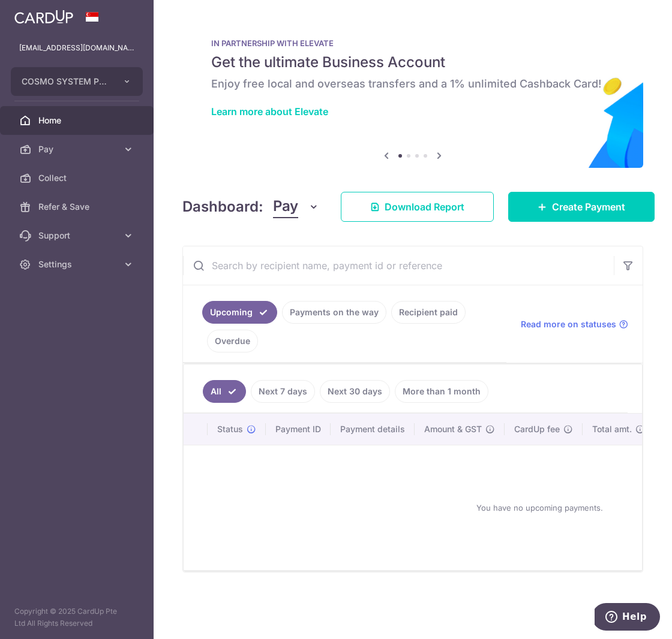 Image resolution: width=672 pixels, height=639 pixels. I want to click on a: Upcoming, so click(240, 313).